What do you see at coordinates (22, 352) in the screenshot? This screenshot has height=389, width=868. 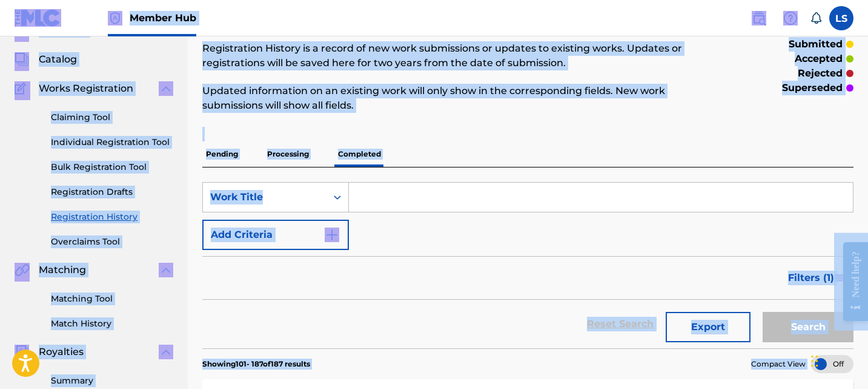 I see `img: Royalties` at bounding box center [22, 352].